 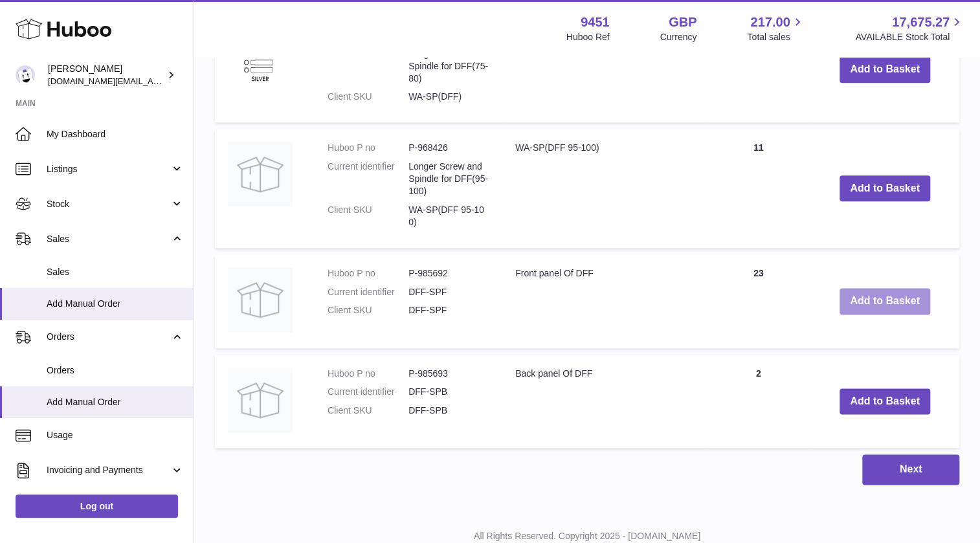 What do you see at coordinates (776, 37) in the screenshot?
I see `span: Total sales` at bounding box center [776, 37].